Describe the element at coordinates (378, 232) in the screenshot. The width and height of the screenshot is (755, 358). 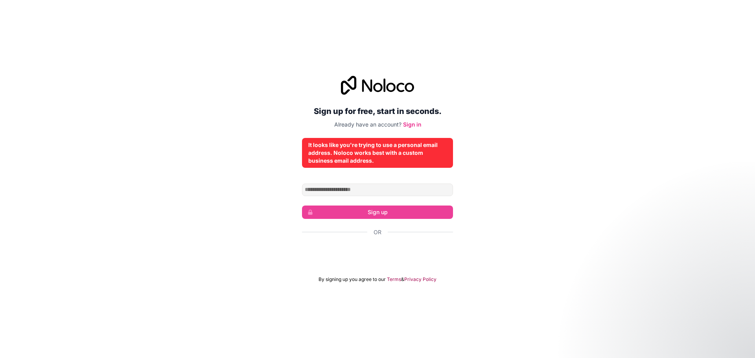
I see `span: Or` at that location.